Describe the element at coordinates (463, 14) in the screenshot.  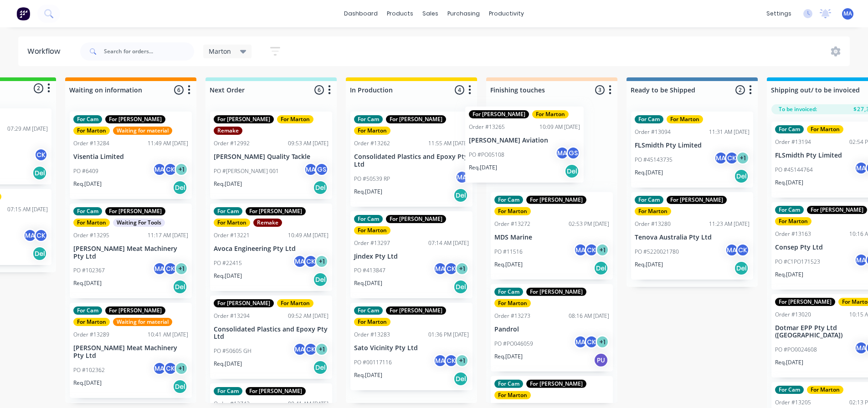
I see `div: purchasing` at that location.